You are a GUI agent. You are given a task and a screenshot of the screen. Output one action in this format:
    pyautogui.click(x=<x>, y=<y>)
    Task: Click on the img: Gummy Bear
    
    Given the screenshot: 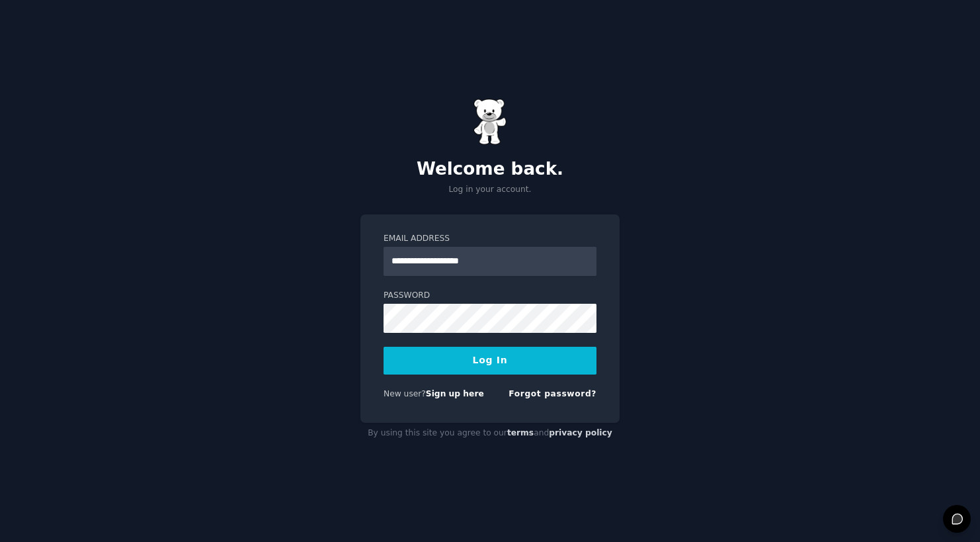 What is the action you would take?
    pyautogui.click(x=490, y=122)
    